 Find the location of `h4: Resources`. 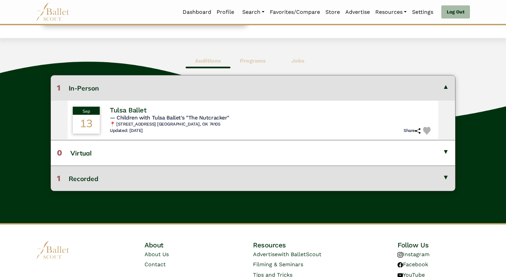

h4: Resources is located at coordinates (307, 245).